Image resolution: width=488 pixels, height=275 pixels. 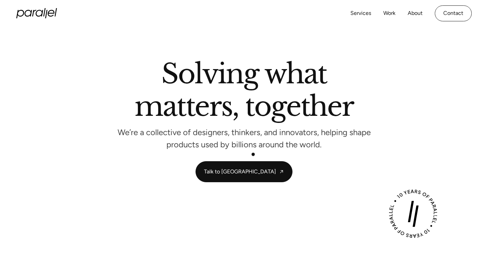 I want to click on a: Contact, so click(x=453, y=13).